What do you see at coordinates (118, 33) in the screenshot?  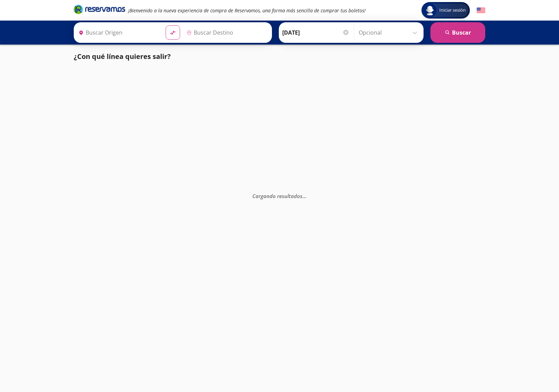 I see `input: Buscar Origen` at bounding box center [118, 33].